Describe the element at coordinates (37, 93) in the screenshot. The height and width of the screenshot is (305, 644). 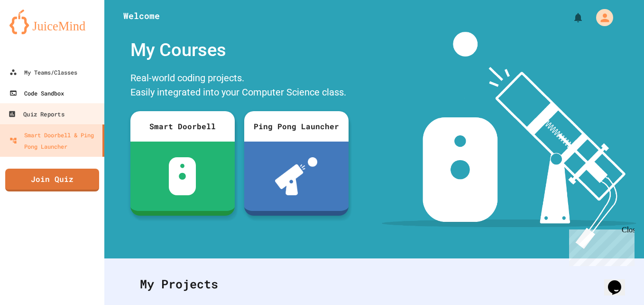
I see `div: Code Sandbox` at that location.